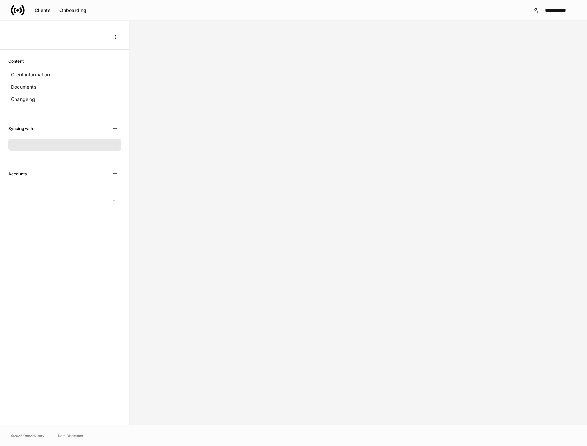 This screenshot has height=446, width=587. What do you see at coordinates (71, 435) in the screenshot?
I see `a: Data Disclaimer` at bounding box center [71, 435].